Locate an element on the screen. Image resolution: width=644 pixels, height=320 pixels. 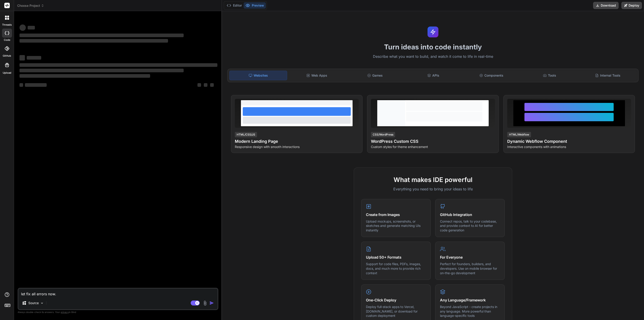
div: Internal Tools is located at coordinates (608, 75).